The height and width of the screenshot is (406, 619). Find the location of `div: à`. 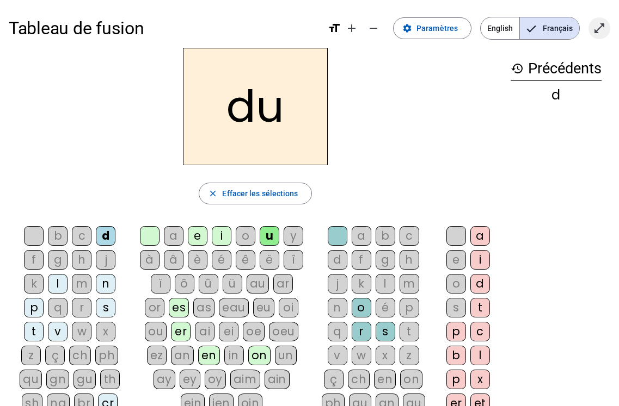

div: à is located at coordinates (150, 260).